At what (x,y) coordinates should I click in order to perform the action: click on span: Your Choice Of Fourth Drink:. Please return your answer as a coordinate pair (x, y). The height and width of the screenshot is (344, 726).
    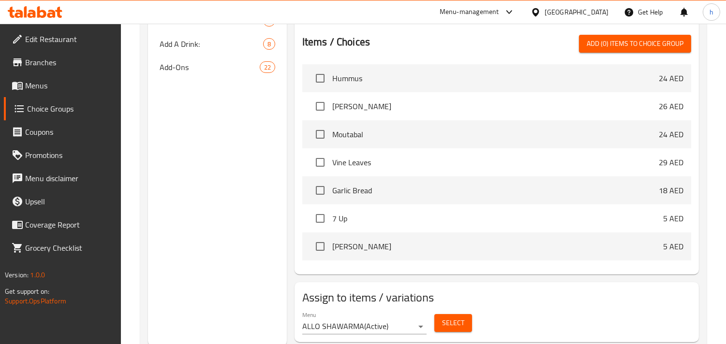
    Looking at the image, I should click on (211, 21).